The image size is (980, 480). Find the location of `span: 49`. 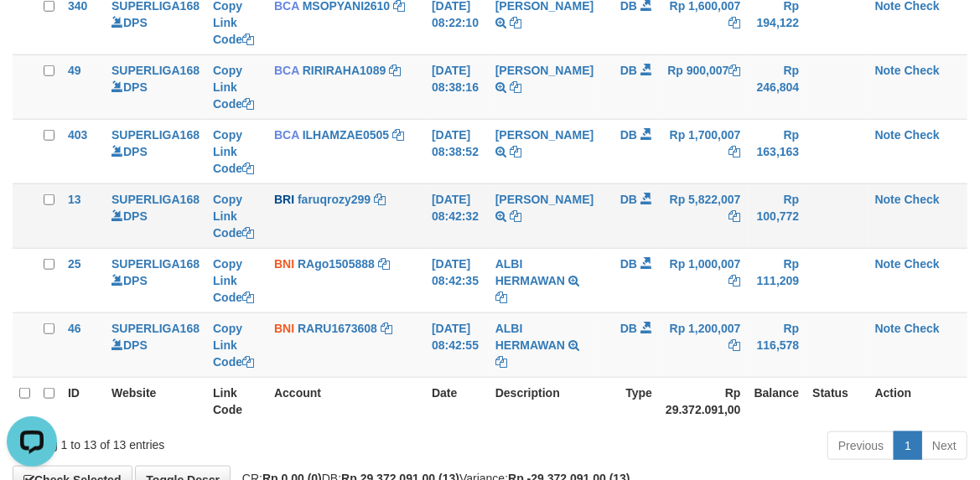

span: 49 is located at coordinates (74, 70).